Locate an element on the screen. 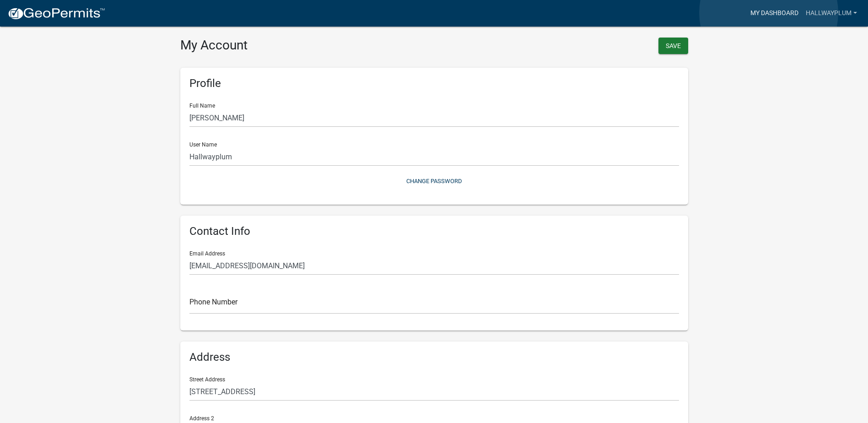  h3: My Account is located at coordinates (304, 46).